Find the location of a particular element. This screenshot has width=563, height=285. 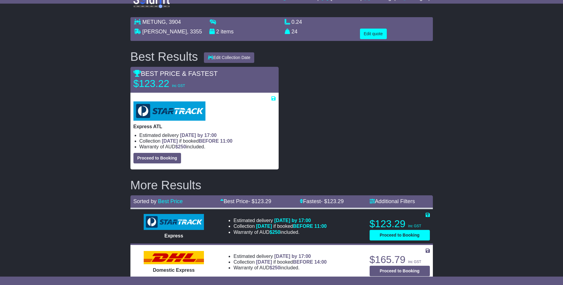

p: $165.79 is located at coordinates (400, 260).